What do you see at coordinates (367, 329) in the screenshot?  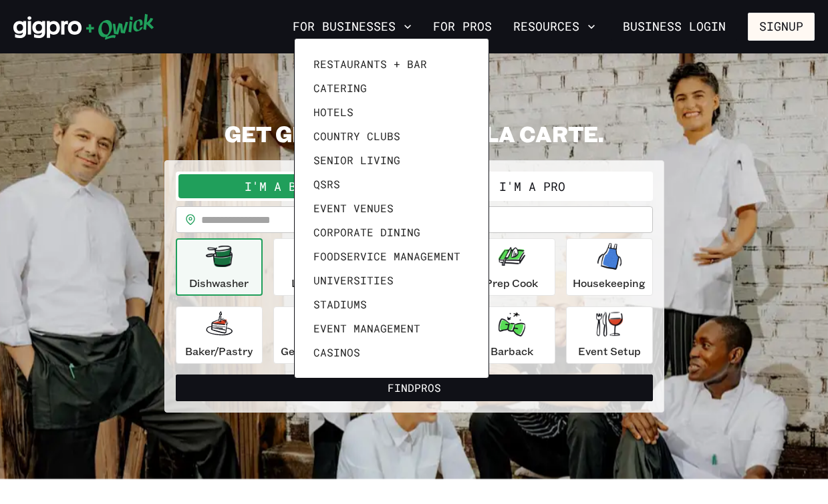 I see `span: Event Management` at bounding box center [367, 329].